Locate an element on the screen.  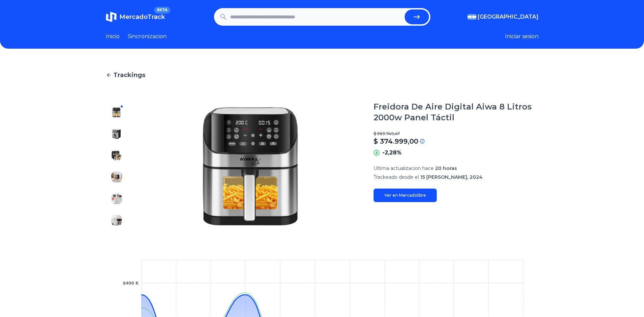
span: BETA is located at coordinates (162, 10).